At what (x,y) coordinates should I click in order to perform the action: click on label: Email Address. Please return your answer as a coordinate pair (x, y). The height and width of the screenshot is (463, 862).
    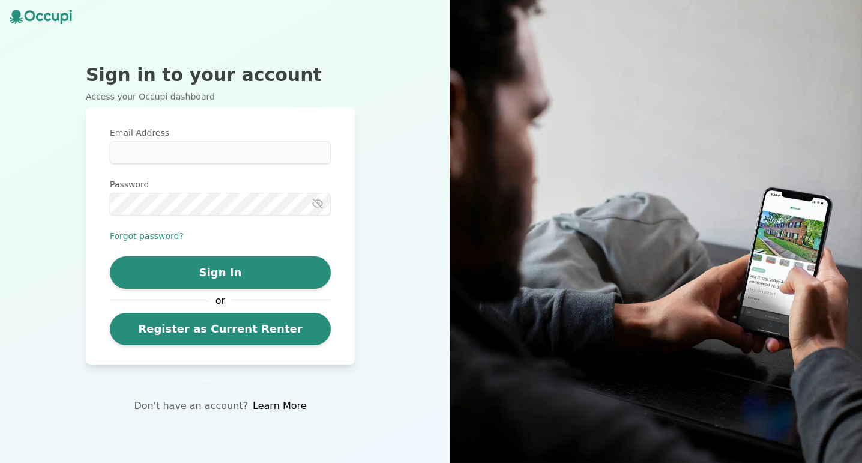
    Looking at the image, I should click on (220, 133).